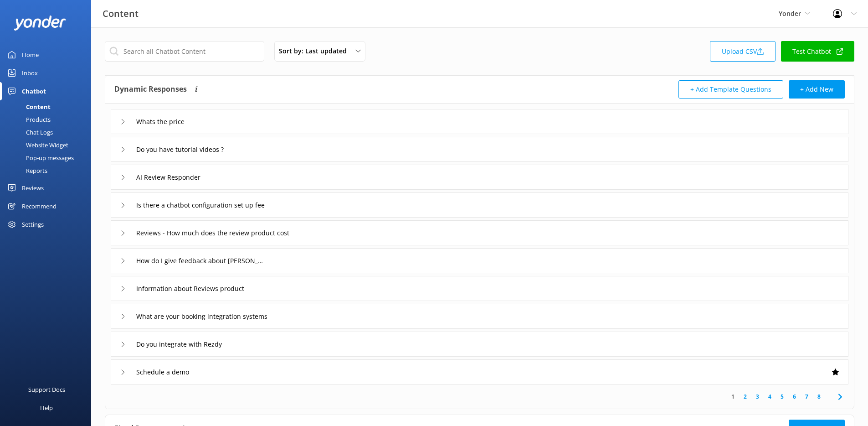 The image size is (868, 426). Describe the element at coordinates (782, 396) in the screenshot. I see `a: 5` at that location.